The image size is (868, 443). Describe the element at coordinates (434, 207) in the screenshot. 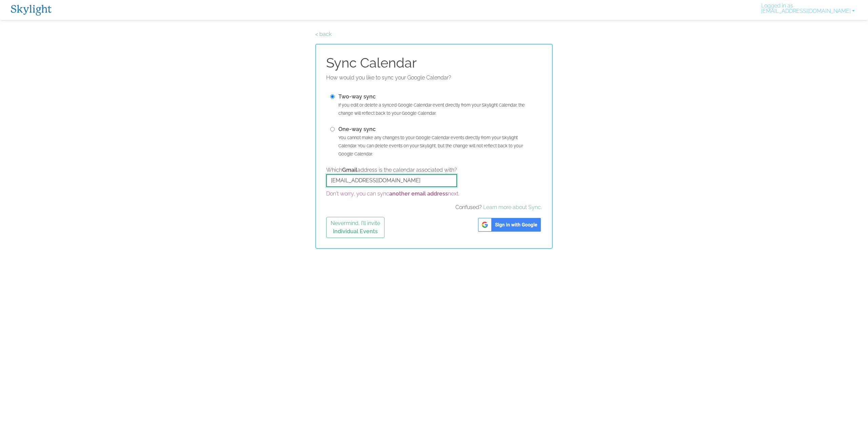

I see `p: Confused? .` at that location.